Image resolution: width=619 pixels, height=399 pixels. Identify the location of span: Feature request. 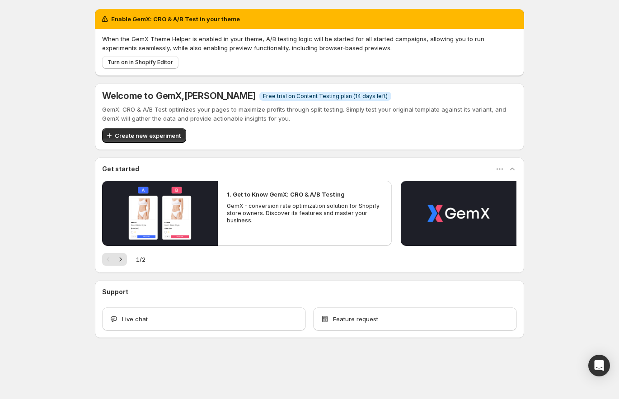
(356, 319).